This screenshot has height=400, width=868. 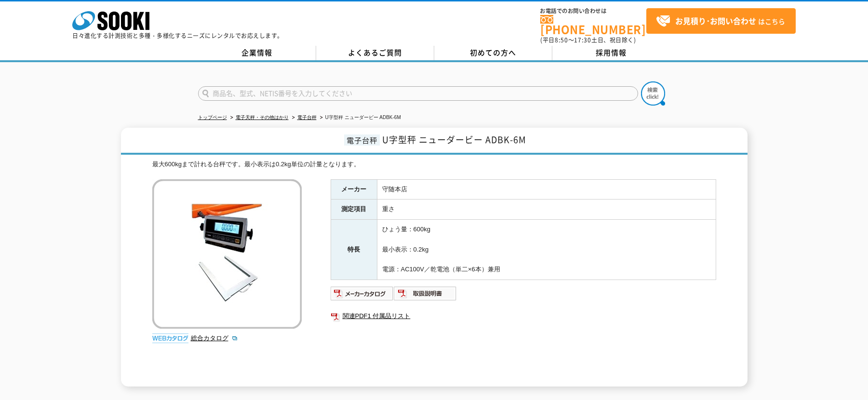 I want to click on a: 関連PDF1 付属品リスト, so click(x=523, y=316).